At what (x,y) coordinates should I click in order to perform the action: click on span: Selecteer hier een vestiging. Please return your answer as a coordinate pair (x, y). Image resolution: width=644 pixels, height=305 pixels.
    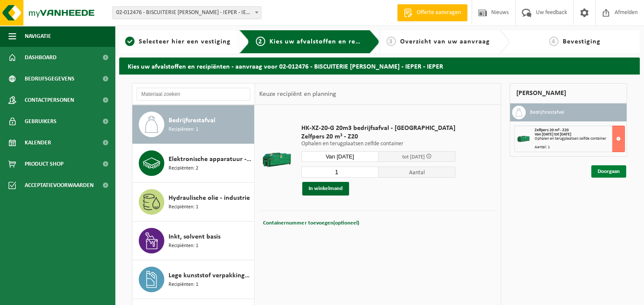
    Looking at the image, I should click on (185, 42).